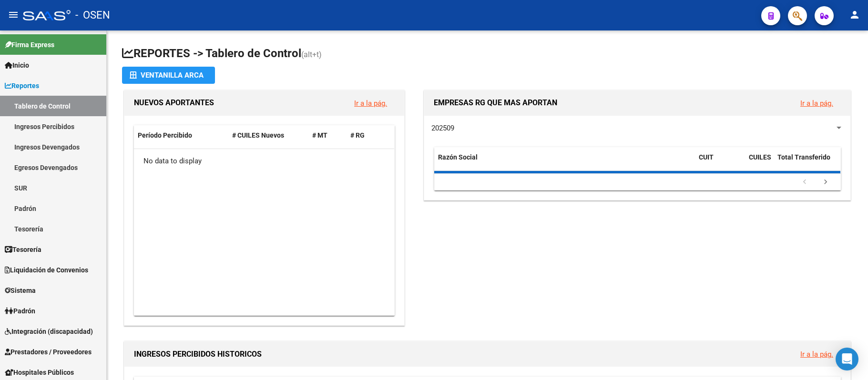  What do you see at coordinates (804, 157) in the screenshot?
I see `span: Total Transferido` at bounding box center [804, 157].